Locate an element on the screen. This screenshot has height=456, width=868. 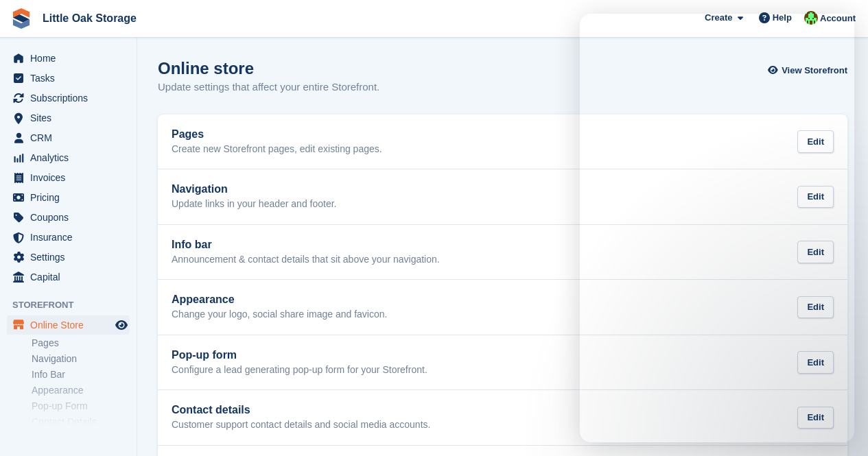
span: Analytics is located at coordinates (72, 158).